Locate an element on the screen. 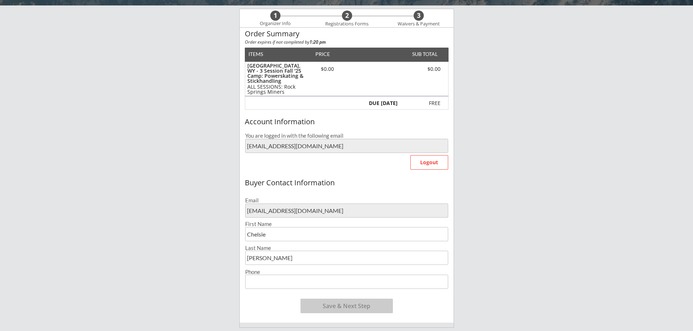 This screenshot has width=693, height=331. div: Order expires if not completed by is located at coordinates (347, 42).